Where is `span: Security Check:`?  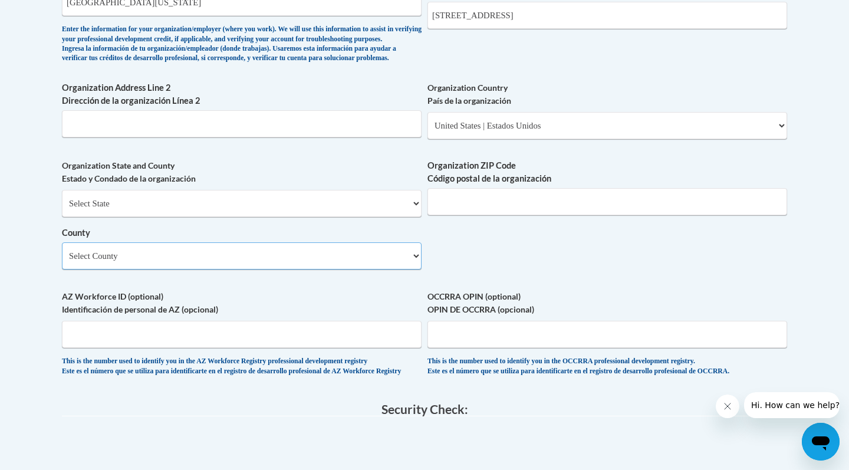 span: Security Check: is located at coordinates (424, 408).